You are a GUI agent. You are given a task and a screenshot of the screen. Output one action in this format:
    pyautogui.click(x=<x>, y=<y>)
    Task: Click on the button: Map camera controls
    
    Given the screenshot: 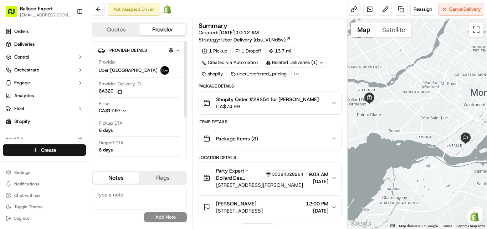 What is the action you would take?
    pyautogui.click(x=476, y=213)
    